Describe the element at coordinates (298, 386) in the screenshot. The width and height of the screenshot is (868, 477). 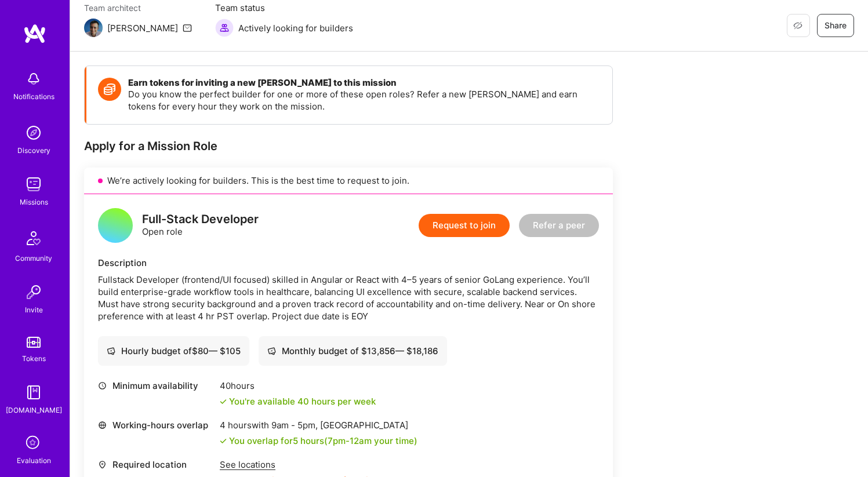
I see `div: 40 hours` at that location.